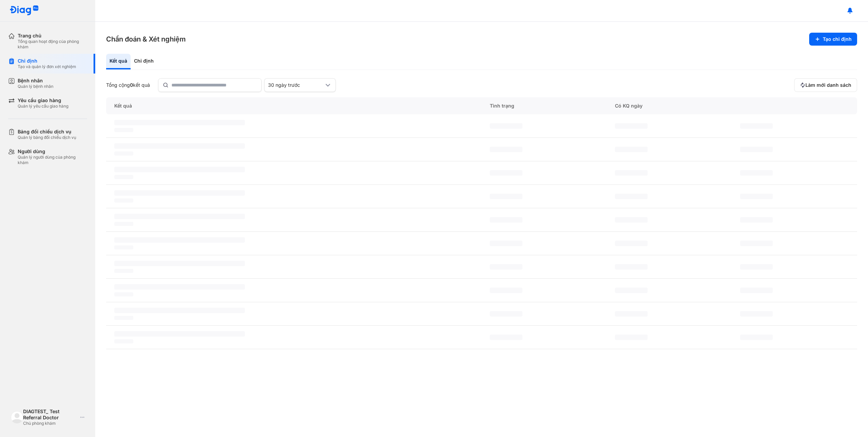 The image size is (868, 437). Describe the element at coordinates (52, 151) in the screenshot. I see `div: Người dùng` at that location.